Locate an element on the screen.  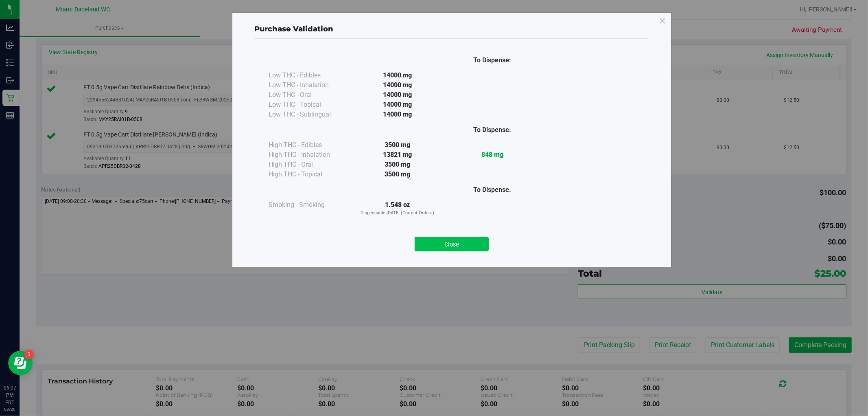
div: Low THC - Edibles is located at coordinates (309, 76).